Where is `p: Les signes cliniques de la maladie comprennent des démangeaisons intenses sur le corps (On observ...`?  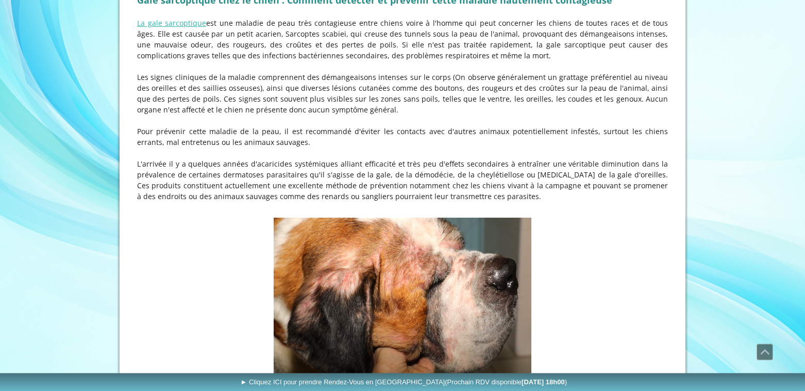 p: Les signes cliniques de la maladie comprennent des démangeaisons intenses sur le corps (On observ... is located at coordinates (402, 93).